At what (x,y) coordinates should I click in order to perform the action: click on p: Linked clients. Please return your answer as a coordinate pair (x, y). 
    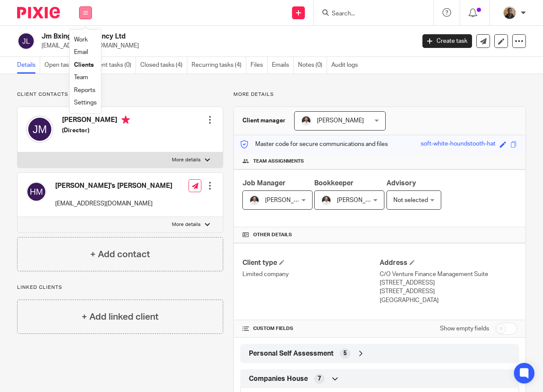
    Looking at the image, I should click on (120, 287).